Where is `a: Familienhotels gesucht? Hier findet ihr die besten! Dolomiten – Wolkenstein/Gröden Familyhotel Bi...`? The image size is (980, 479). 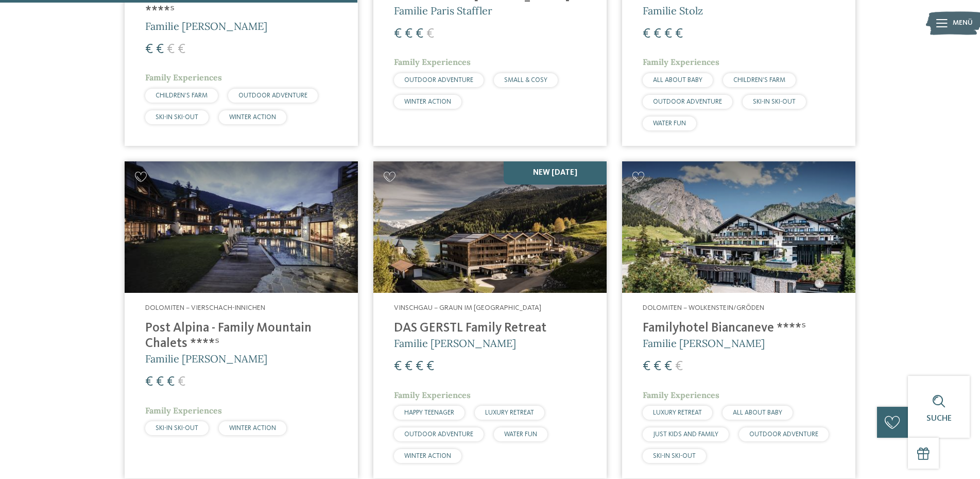 a: Familienhotels gesucht? Hier findet ihr die besten! Dolomiten – Wolkenstein/Gröden Familyhotel Bi... is located at coordinates (739, 320).